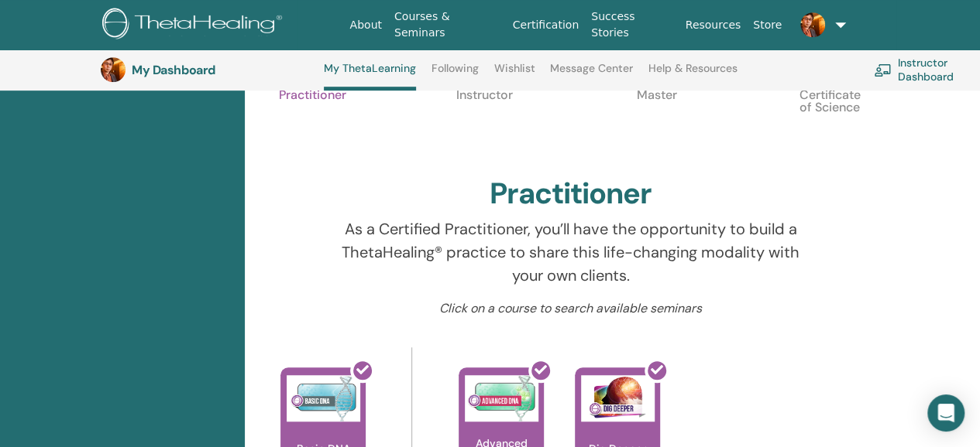  Describe the element at coordinates (484, 121) in the screenshot. I see `p: Instructor` at that location.